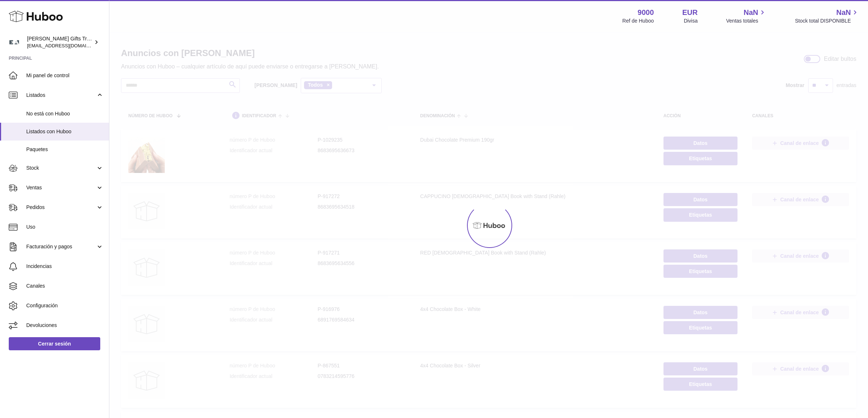 This screenshot has width=868, height=418. I want to click on span: Canales, so click(65, 286).